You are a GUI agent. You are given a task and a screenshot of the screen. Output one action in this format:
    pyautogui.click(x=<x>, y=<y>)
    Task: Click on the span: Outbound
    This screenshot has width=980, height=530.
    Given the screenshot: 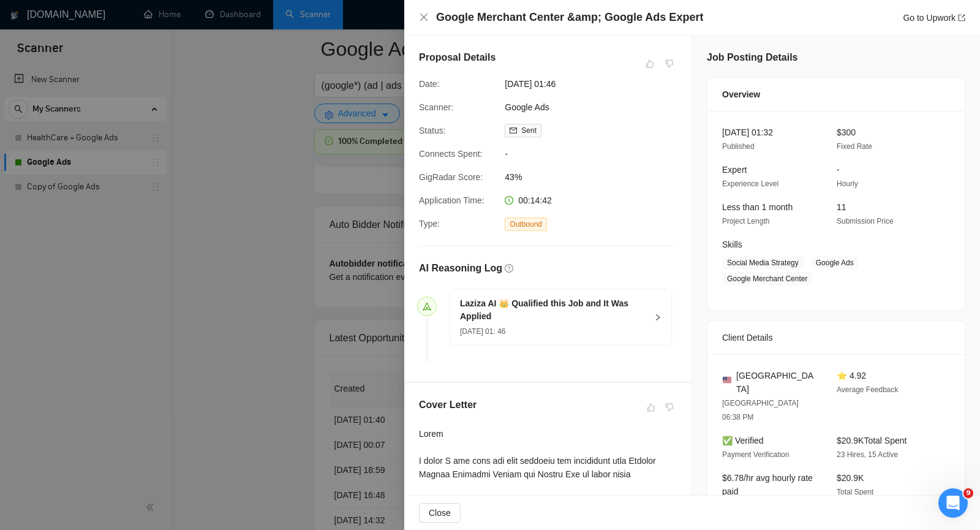 What is the action you would take?
    pyautogui.click(x=525, y=224)
    